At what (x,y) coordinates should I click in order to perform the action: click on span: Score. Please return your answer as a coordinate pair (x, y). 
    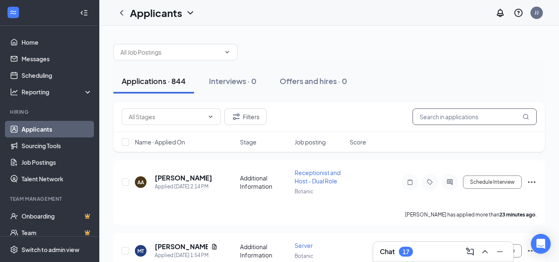
    Looking at the image, I should click on (358, 142).